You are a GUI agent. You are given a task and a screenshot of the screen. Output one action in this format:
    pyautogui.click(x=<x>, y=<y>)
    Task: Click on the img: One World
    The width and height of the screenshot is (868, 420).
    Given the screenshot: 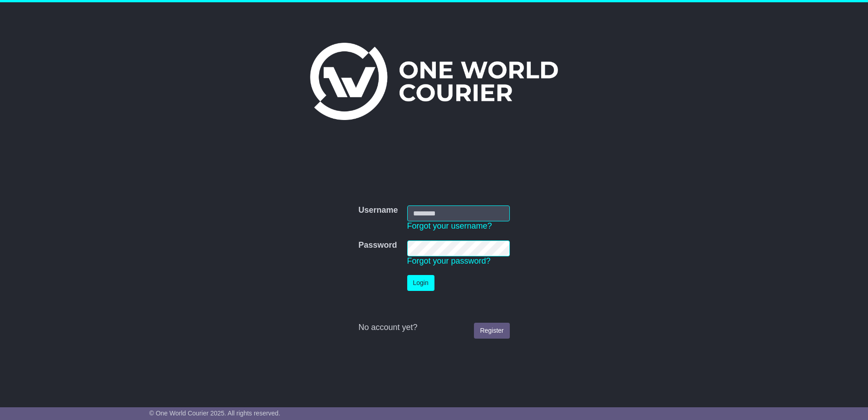 What is the action you would take?
    pyautogui.click(x=434, y=81)
    